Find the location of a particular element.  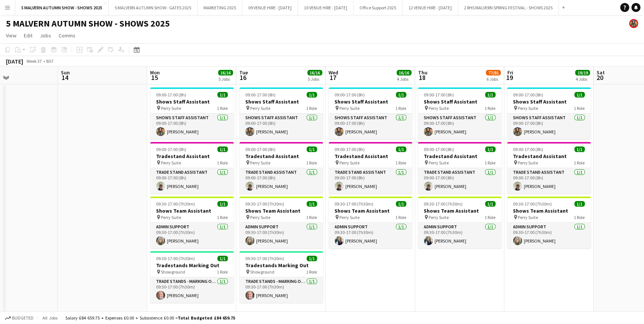

div: BST is located at coordinates (50, 61).